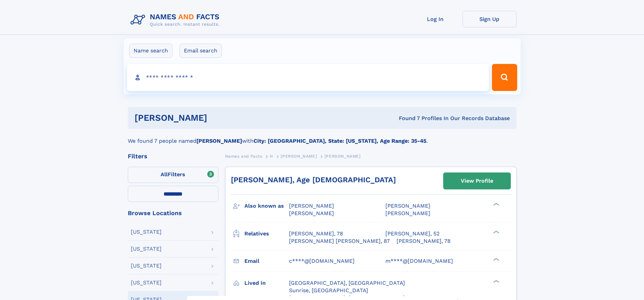 The width and height of the screenshot is (644, 300). What do you see at coordinates (243, 155) in the screenshot?
I see `a: Names and Facts` at bounding box center [243, 155].